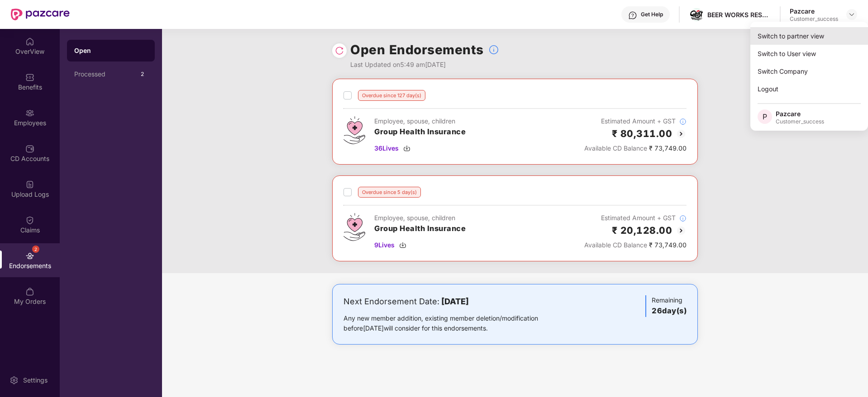  What do you see at coordinates (765, 117) in the screenshot?
I see `span: P` at bounding box center [765, 117].